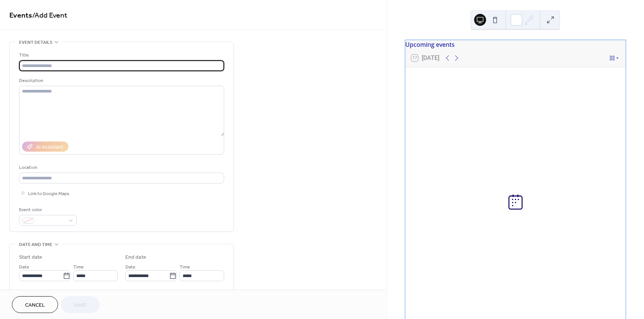 This screenshot has width=644, height=319. I want to click on span: Cancel, so click(35, 305).